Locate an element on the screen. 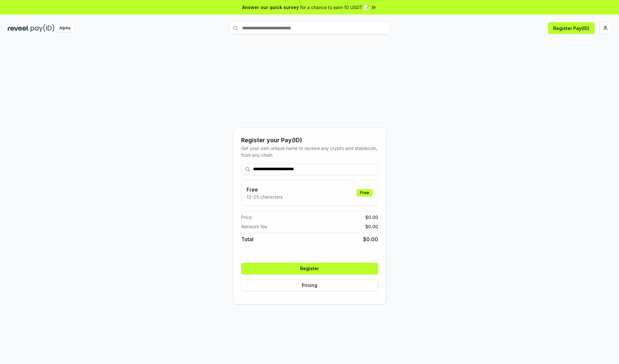 The height and width of the screenshot is (364, 619). span: Price is located at coordinates (246, 217).